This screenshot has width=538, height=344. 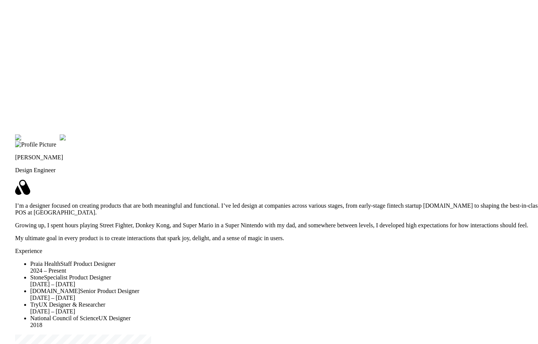 What do you see at coordinates (114, 318) in the screenshot?
I see `span: UX Designer` at bounding box center [114, 318].